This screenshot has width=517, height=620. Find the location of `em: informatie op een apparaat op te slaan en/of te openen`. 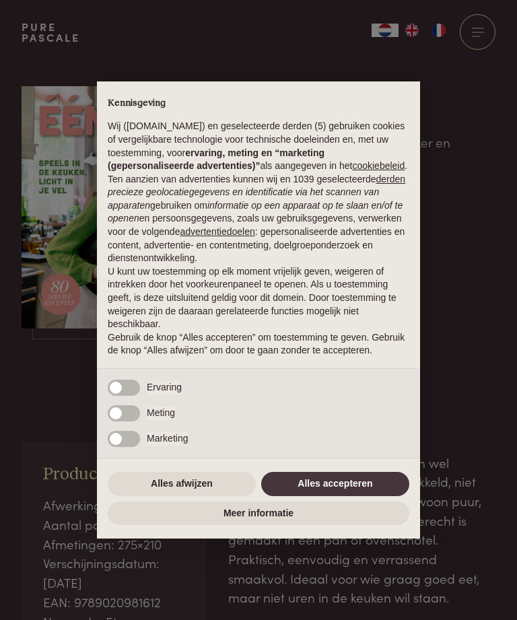

em: informatie op een apparaat op te slaan en/of te openen is located at coordinates (255, 212).